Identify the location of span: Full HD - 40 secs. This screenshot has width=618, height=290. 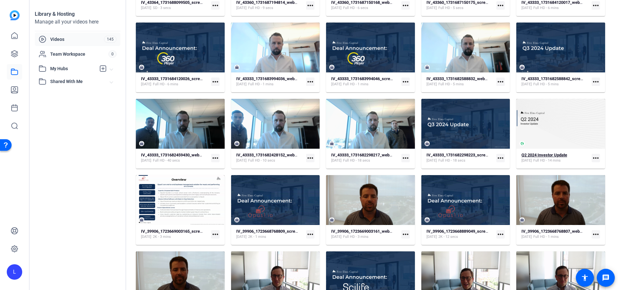
(166, 161).